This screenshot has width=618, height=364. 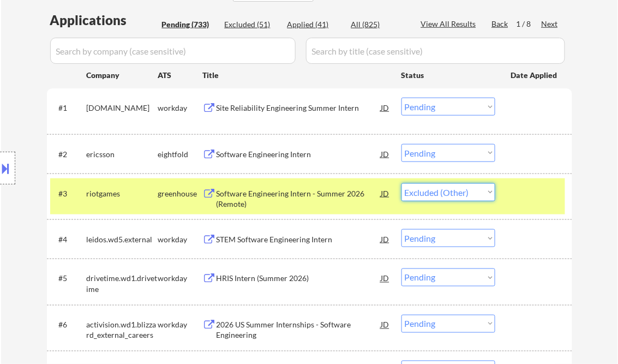 I want to click on div: Status, so click(x=449, y=75).